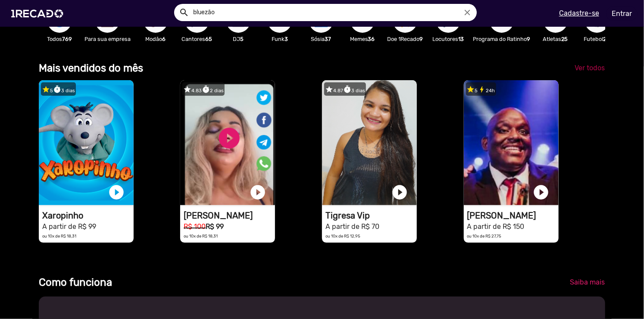  Describe the element at coordinates (184, 12) in the screenshot. I see `mat-icon: Example home icon` at that location.